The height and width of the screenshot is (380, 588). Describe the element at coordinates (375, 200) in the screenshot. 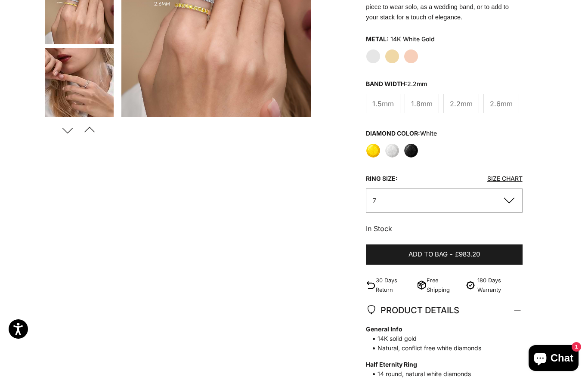

I see `span: 7` at that location.